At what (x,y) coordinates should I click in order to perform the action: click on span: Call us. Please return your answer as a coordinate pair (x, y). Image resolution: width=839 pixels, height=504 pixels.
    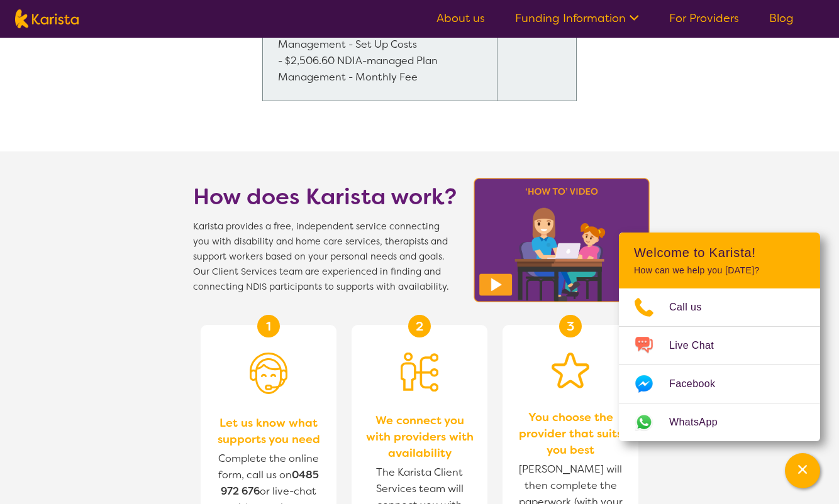
    Looking at the image, I should click on (693, 307).